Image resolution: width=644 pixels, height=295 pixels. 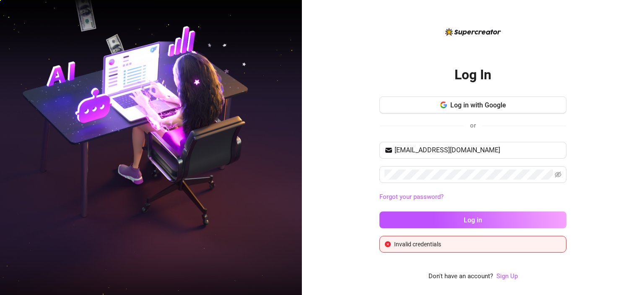 I want to click on div: Invalid credentials, so click(x=477, y=244).